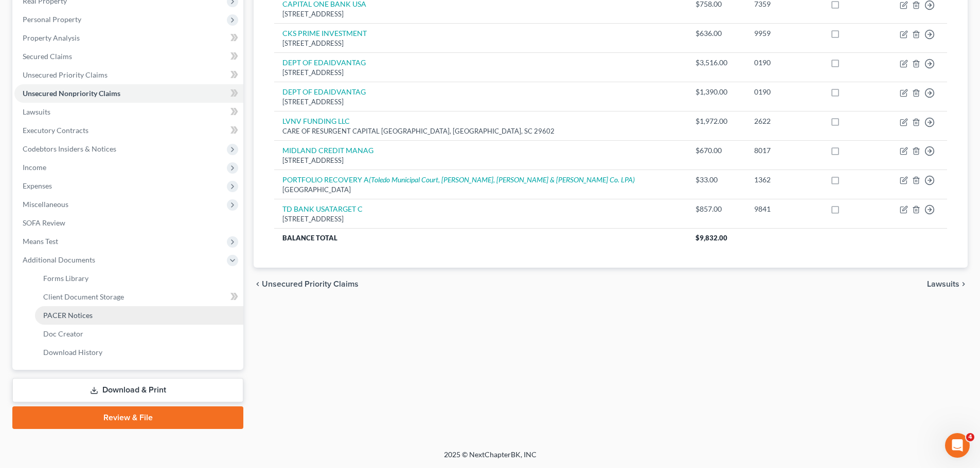 The image size is (980, 468). What do you see at coordinates (128, 112) in the screenshot?
I see `a: Lawsuits` at bounding box center [128, 112].